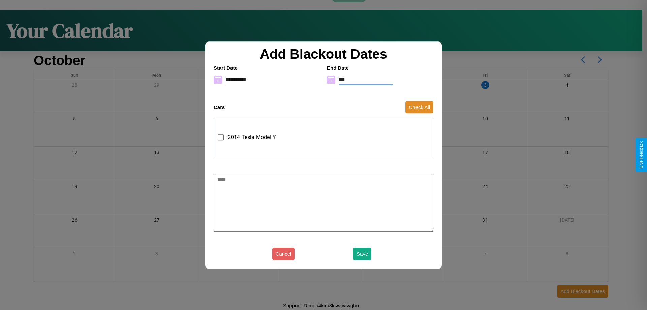  I want to click on button: Save, so click(362, 253).